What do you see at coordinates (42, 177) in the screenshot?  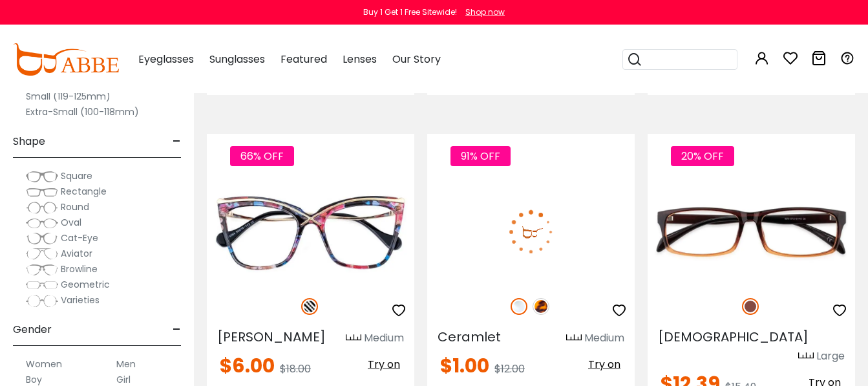 I see `img: Square.png` at bounding box center [42, 177].